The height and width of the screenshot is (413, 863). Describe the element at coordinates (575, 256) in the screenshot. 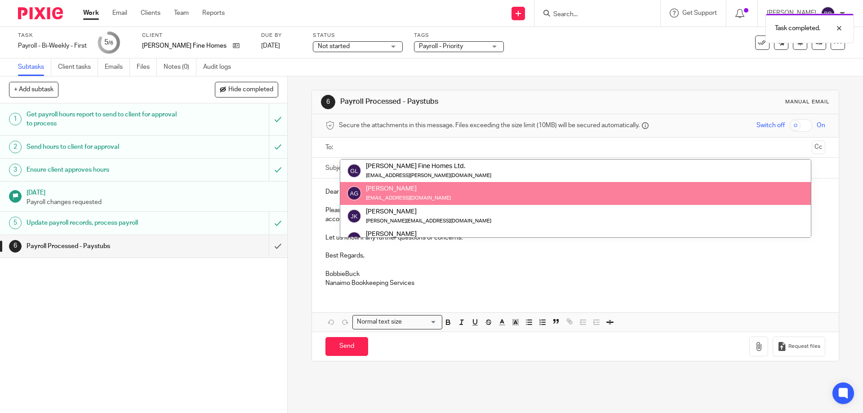

I see `p: Best Regards,` at that location.